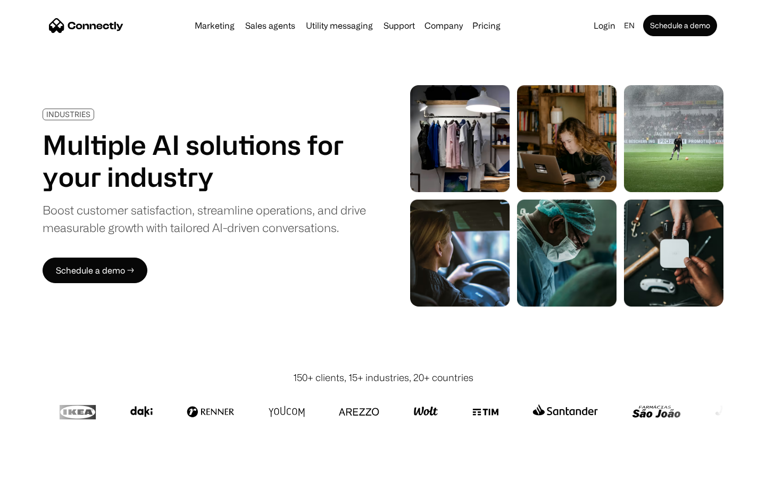 This screenshot has height=479, width=766. I want to click on a: Marketing, so click(214, 26).